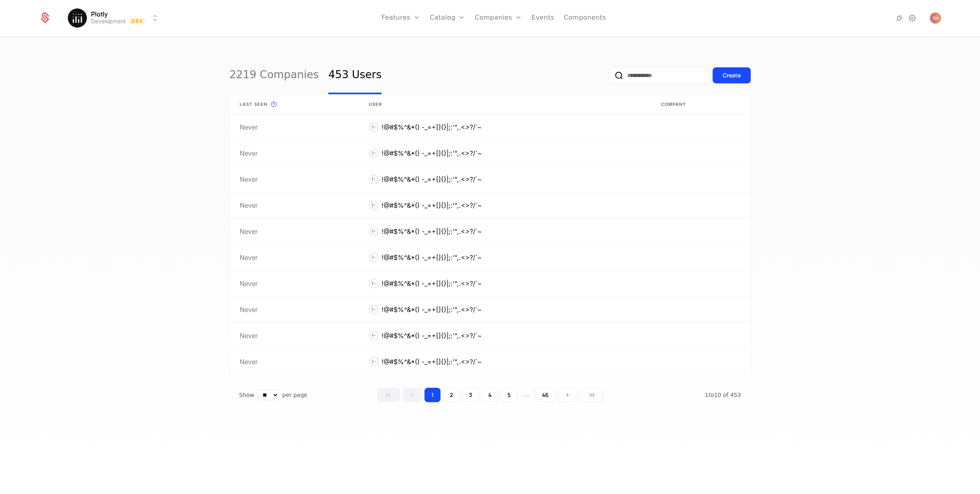 The height and width of the screenshot is (494, 980). Describe the element at coordinates (471, 395) in the screenshot. I see `button: Go to page 3` at that location.